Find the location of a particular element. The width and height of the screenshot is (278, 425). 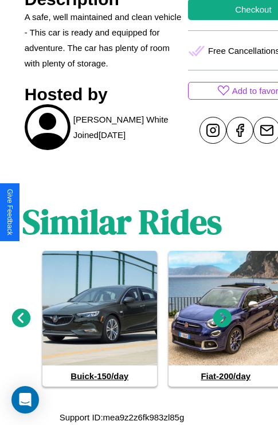

h1: Similar Rides is located at coordinates (122, 222).